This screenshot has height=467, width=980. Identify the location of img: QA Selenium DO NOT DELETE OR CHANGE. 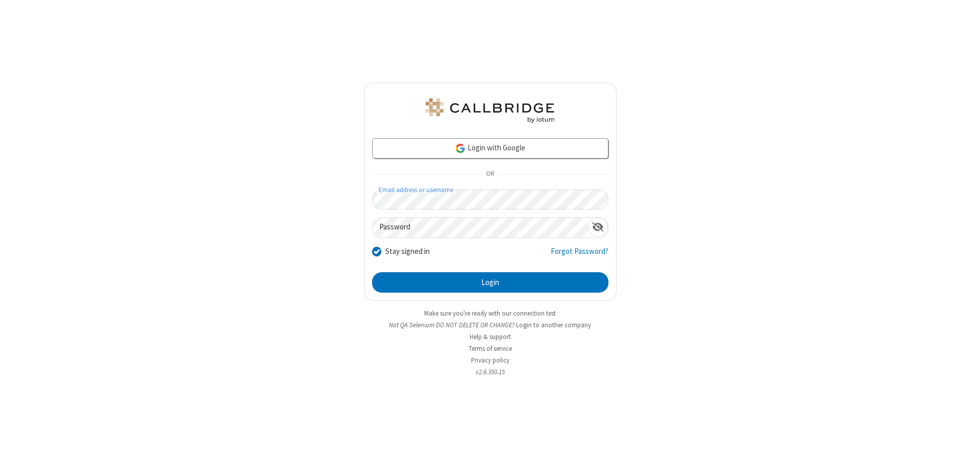
(490, 111).